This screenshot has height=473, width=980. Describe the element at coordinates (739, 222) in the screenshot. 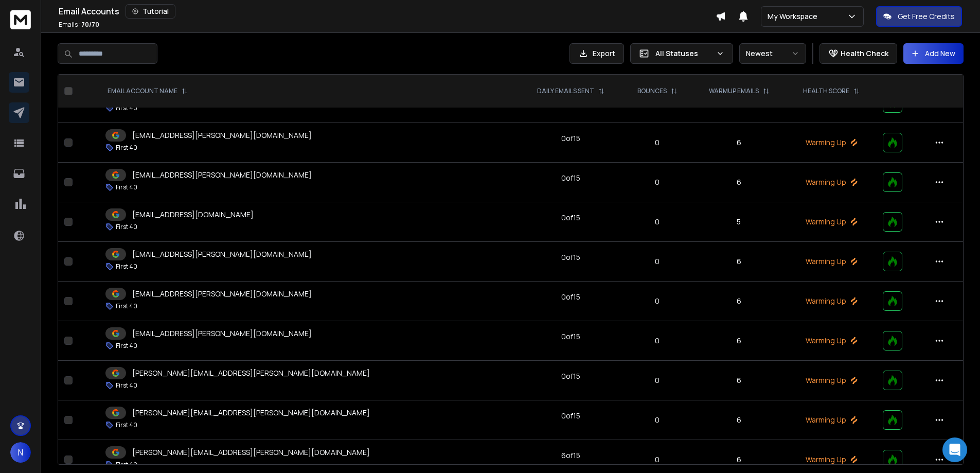

I see `td: 5` at that location.